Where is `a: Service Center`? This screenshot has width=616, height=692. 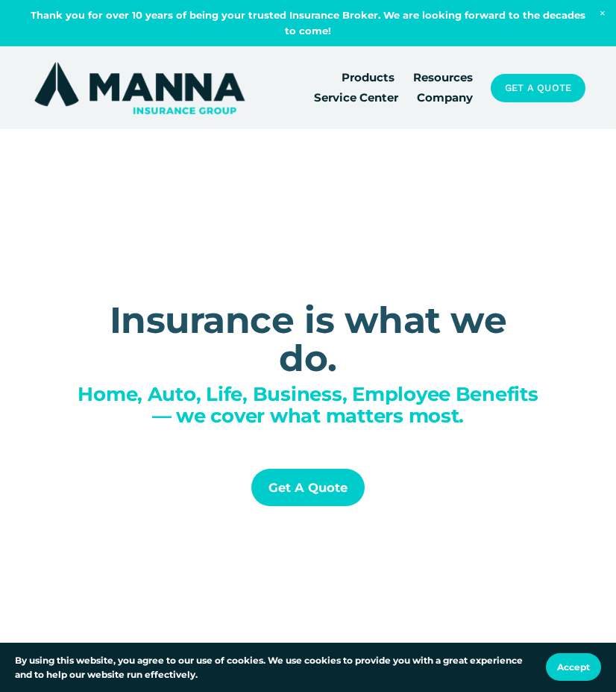 a: Service Center is located at coordinates (355, 98).